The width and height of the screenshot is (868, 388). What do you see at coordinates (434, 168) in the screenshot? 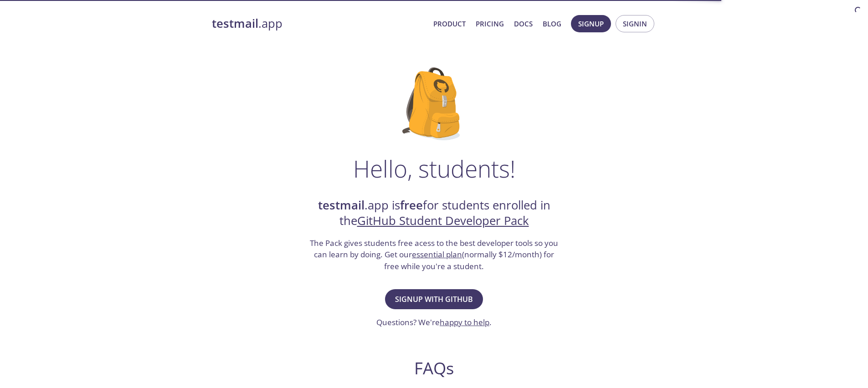
I see `h1: Hello, students!` at bounding box center [434, 168].